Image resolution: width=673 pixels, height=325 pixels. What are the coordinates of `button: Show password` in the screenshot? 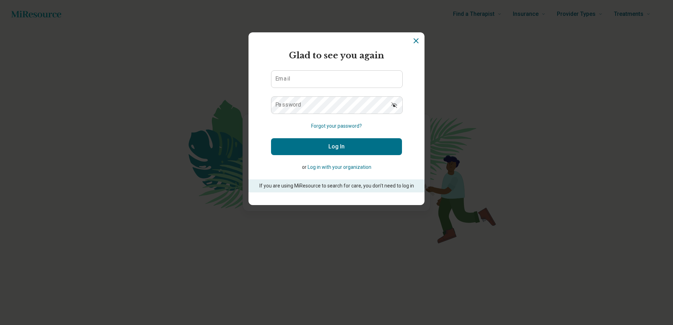 It's located at (394, 105).